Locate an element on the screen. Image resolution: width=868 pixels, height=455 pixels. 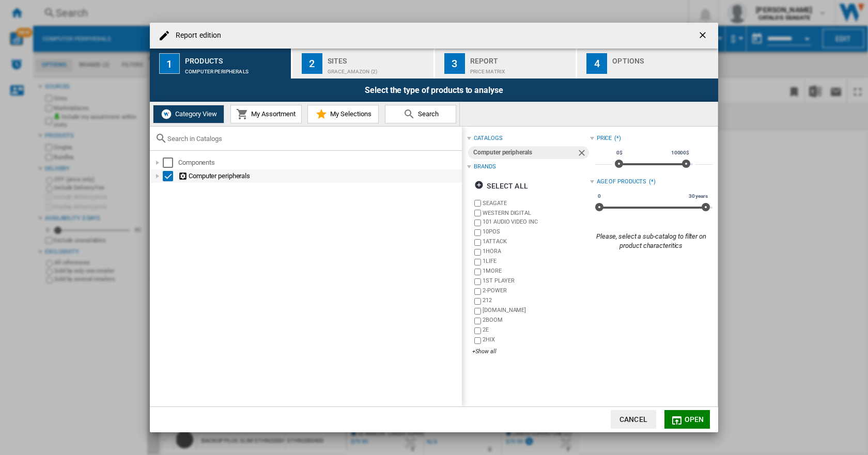
div: Select the type of products to analyse is located at coordinates (434, 90).